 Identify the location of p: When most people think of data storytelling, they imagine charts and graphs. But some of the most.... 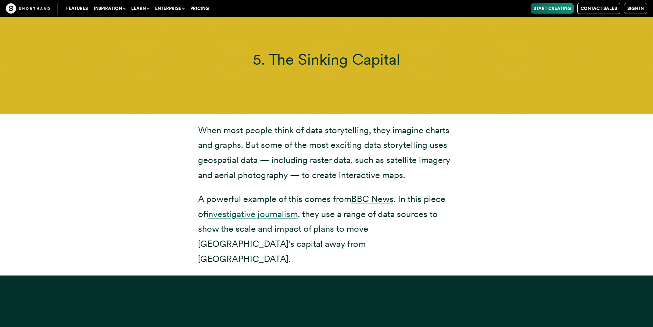
(327, 153).